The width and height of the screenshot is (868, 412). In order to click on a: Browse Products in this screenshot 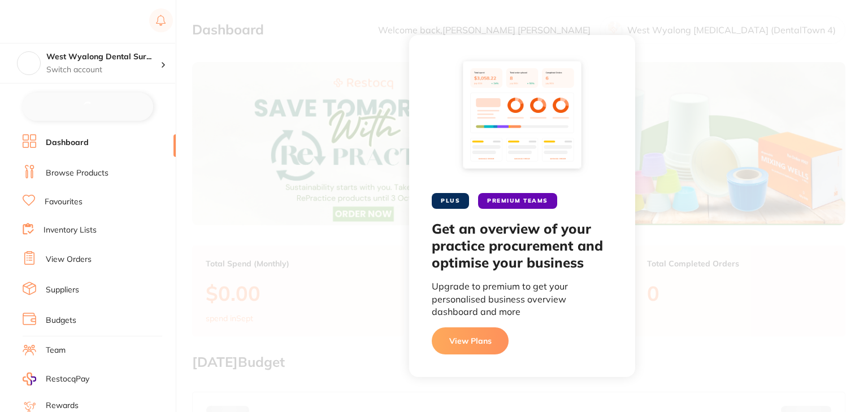, I will do `click(77, 173)`.